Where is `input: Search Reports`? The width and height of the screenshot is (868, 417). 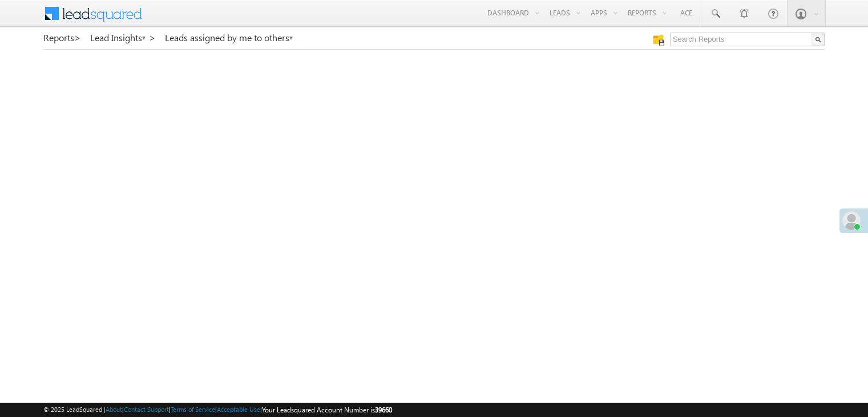 input: Search Reports is located at coordinates (747, 39).